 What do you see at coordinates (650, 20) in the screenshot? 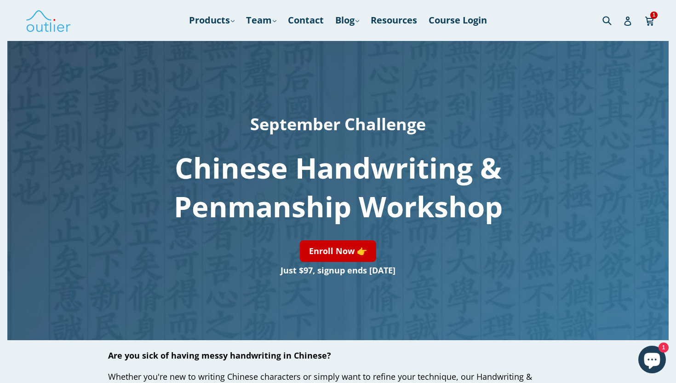
I see `a: 1` at bounding box center [650, 20].